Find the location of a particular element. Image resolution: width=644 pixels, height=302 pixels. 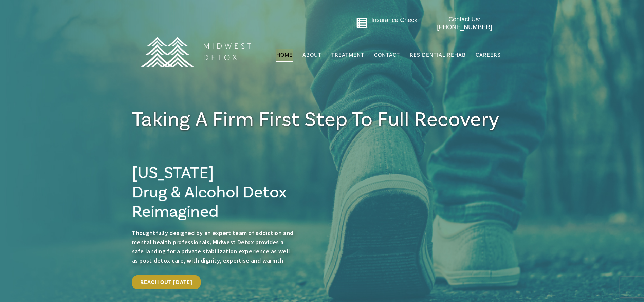

span: Home is located at coordinates (285, 55).